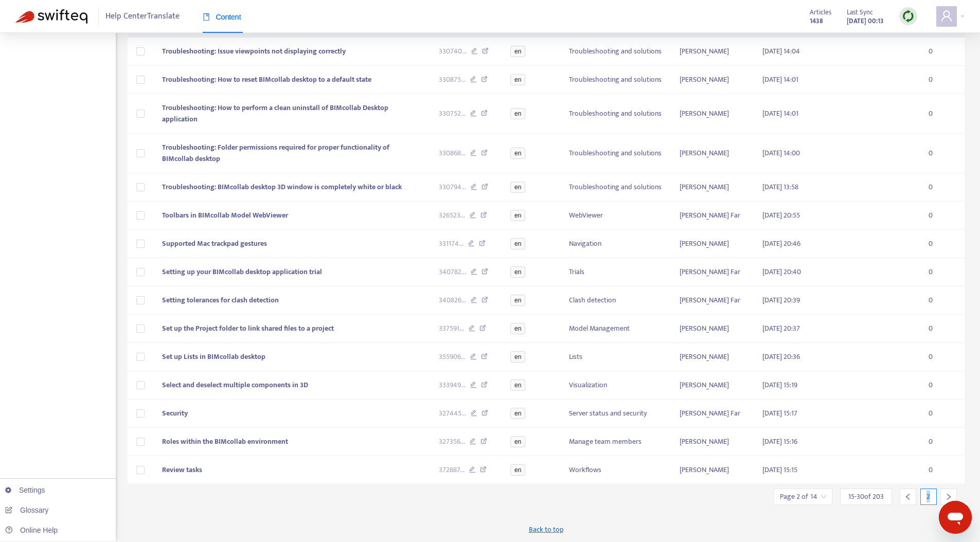 The image size is (980, 542). Describe the element at coordinates (242, 271) in the screenshot. I see `span: Setting up your BIMcollab desktop application trial` at that location.